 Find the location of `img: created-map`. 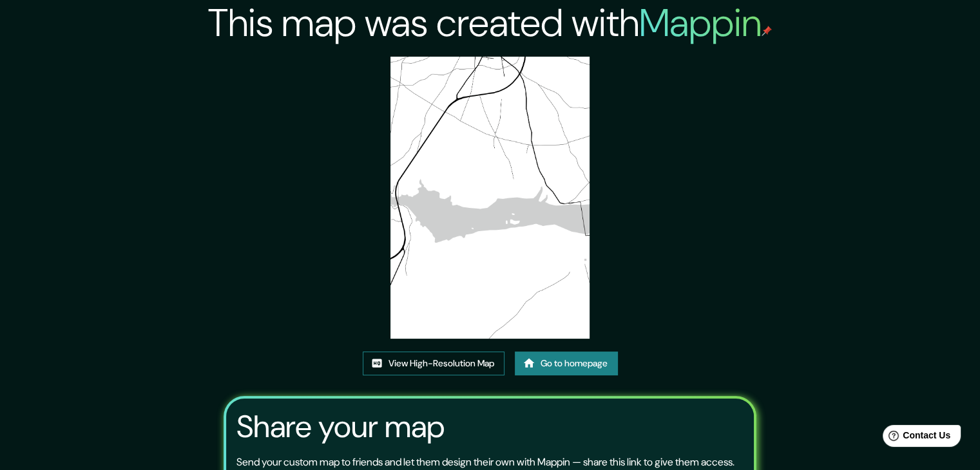

img: created-map is located at coordinates (490, 198).